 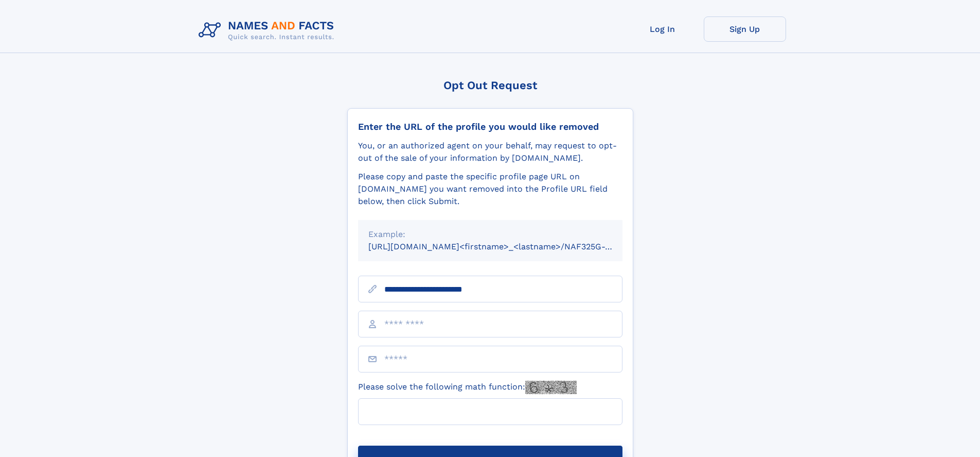 I want to click on a: Log In, so click(x=663, y=29).